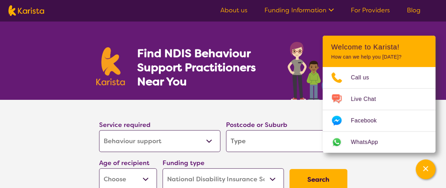  I want to click on label: Service required, so click(125, 125).